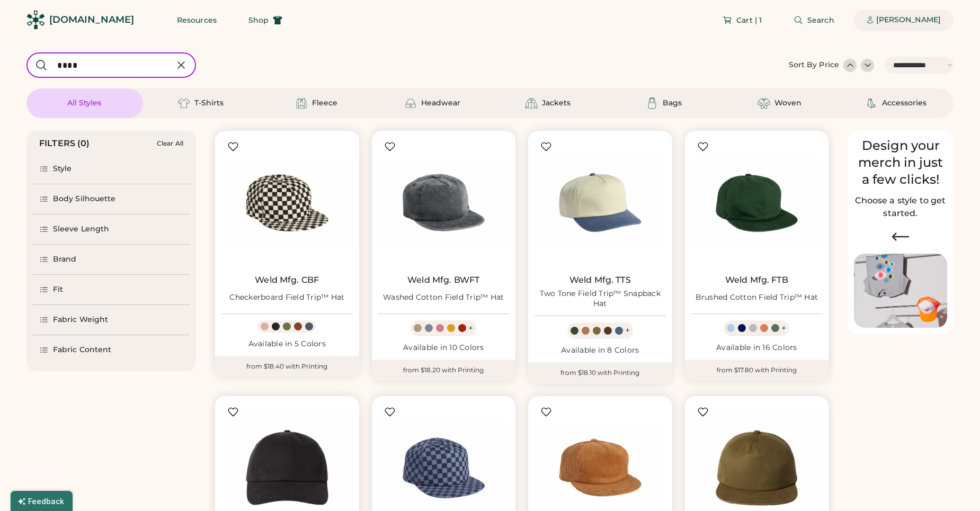  Describe the element at coordinates (57, 289) in the screenshot. I see `div: Fit` at that location.